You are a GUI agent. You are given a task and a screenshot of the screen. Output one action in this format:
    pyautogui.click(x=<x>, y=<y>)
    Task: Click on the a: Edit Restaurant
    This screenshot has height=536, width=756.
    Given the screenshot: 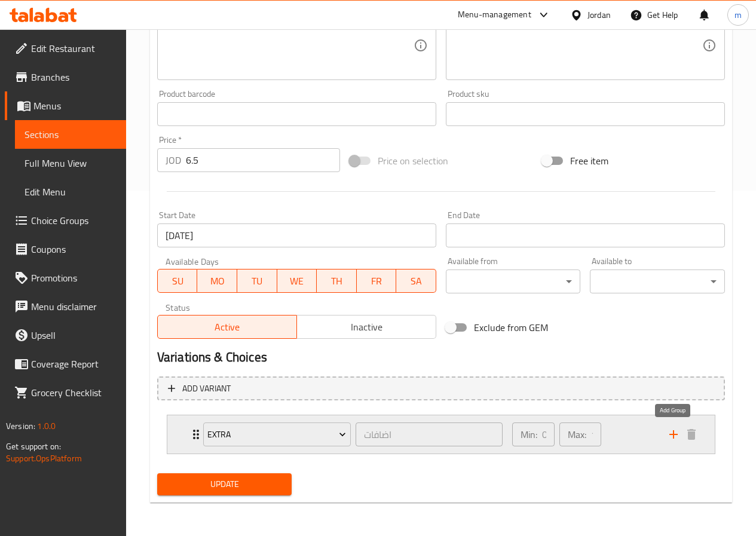 What is the action you would take?
    pyautogui.click(x=65, y=48)
    